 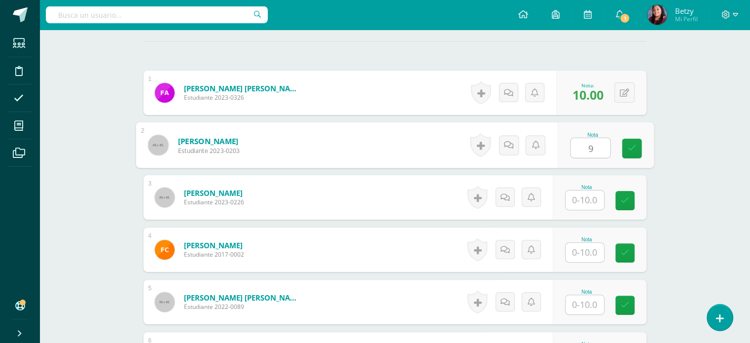 I want to click on span: 1, so click(x=625, y=18).